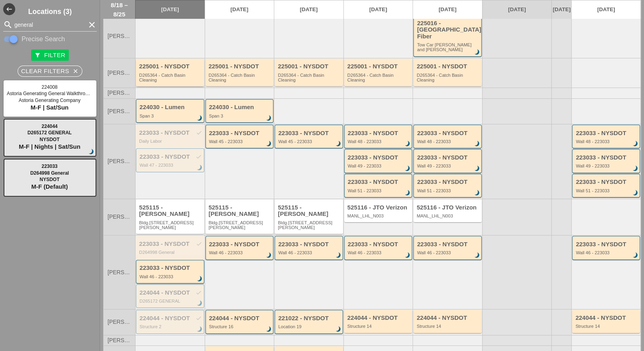 Image resolution: width=644 pixels, height=351 pixels. Describe the element at coordinates (170, 252) in the screenshot. I see `div: D264998 General` at that location.